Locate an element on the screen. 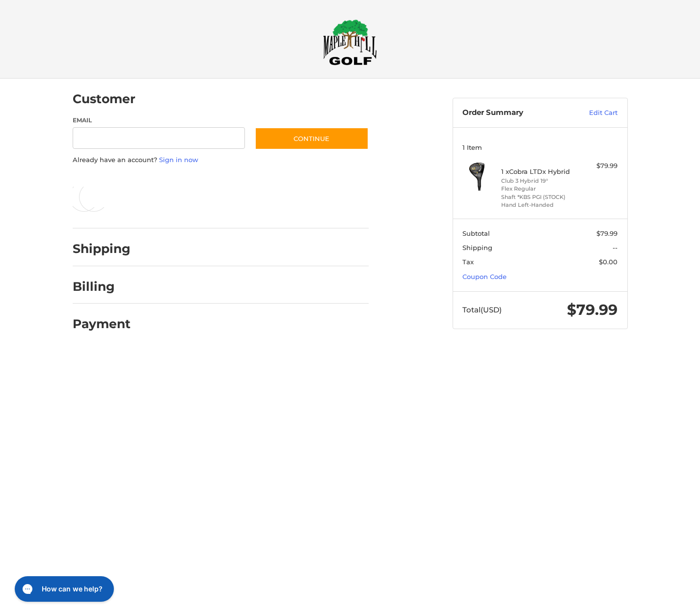 The width and height of the screenshot is (700, 615). a: Coupon Code is located at coordinates (484, 277).